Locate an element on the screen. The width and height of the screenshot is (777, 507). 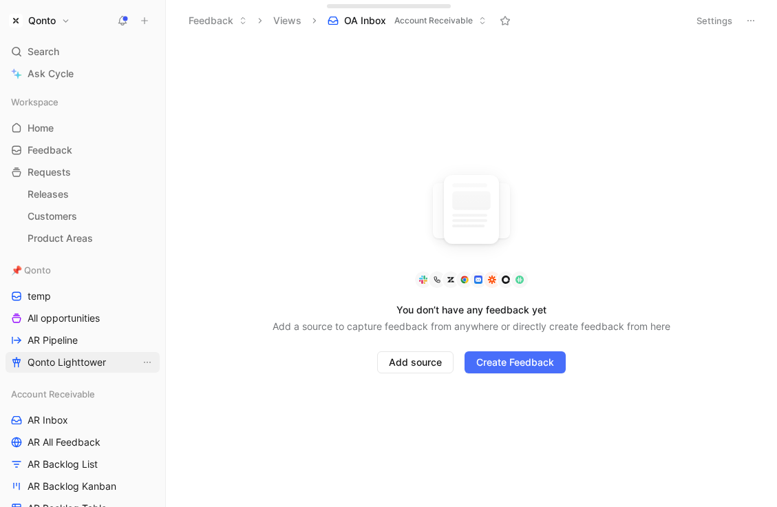
button: View actions is located at coordinates (147, 362).